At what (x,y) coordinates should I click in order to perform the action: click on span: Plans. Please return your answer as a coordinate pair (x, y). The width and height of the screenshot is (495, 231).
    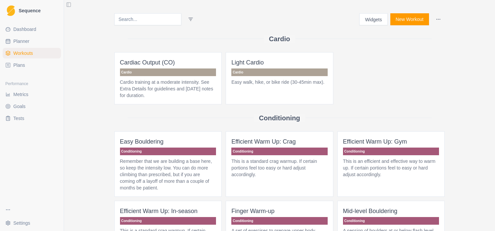
    Looking at the image, I should click on (19, 65).